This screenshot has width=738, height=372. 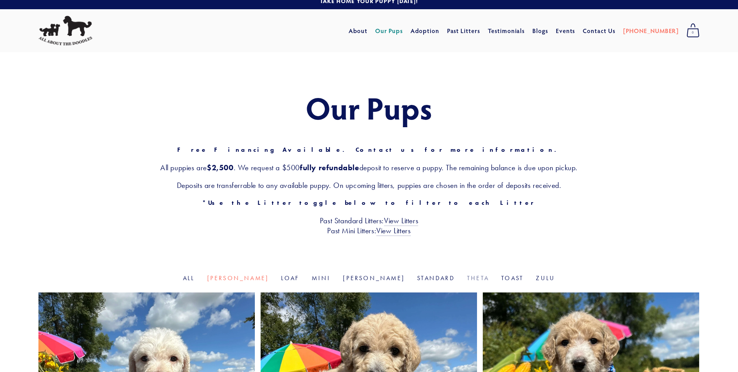 What do you see at coordinates (424, 31) in the screenshot?
I see `a: Adoption` at bounding box center [424, 31].